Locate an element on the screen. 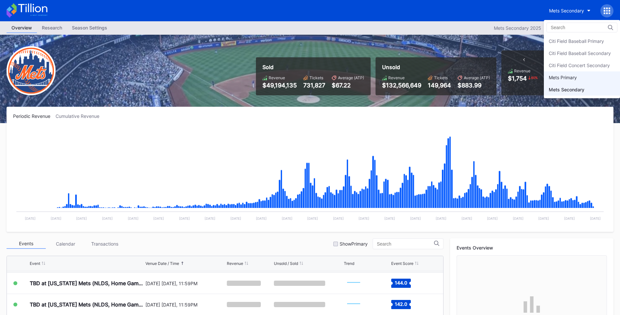 The width and height of the screenshot is (620, 315). div: Mets Primary is located at coordinates (563, 77).